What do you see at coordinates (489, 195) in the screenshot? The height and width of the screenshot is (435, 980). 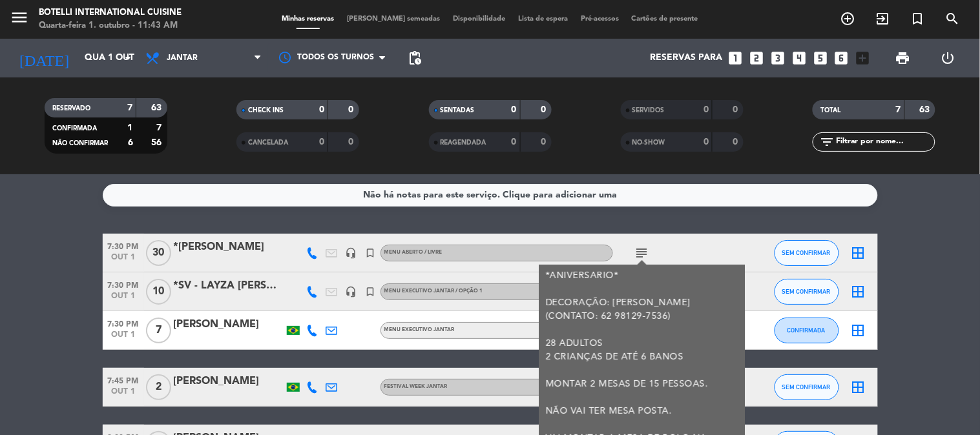 I see `div: Não há notas para este serviço. Clique para adicionar uma` at bounding box center [489, 195].